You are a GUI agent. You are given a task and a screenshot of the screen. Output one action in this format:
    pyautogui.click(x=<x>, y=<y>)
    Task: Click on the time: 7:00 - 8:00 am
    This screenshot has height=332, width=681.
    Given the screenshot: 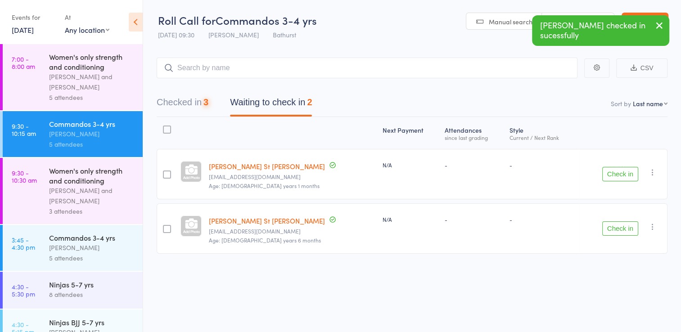 What is the action you would take?
    pyautogui.click(x=23, y=63)
    